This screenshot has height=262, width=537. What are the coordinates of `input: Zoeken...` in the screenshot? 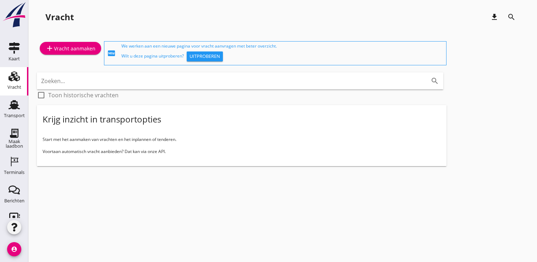 It's located at (230, 81).